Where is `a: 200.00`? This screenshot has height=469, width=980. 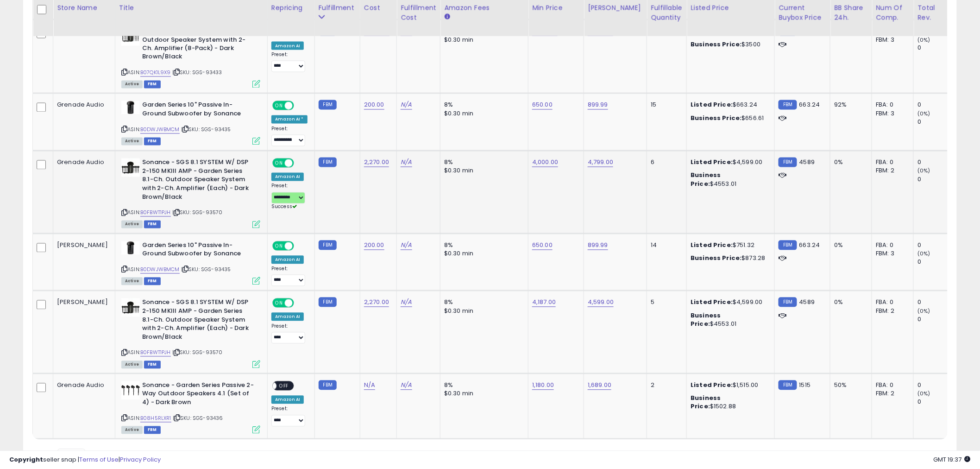 a: 200.00 is located at coordinates (374, 246).